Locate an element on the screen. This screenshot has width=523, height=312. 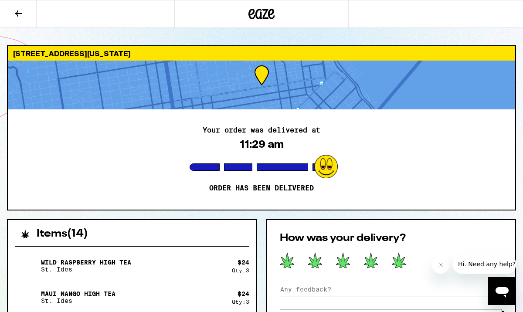
img: Maui Mango High Tea is located at coordinates (27, 297).